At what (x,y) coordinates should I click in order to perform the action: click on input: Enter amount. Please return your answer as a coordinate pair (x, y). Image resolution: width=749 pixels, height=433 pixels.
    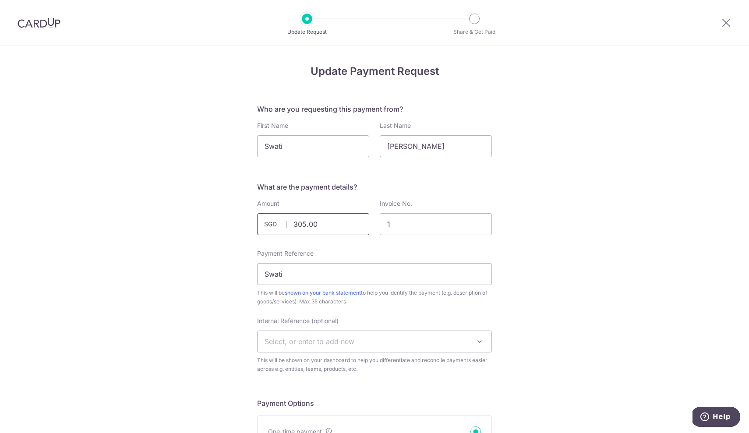
    Looking at the image, I should click on (313, 224).